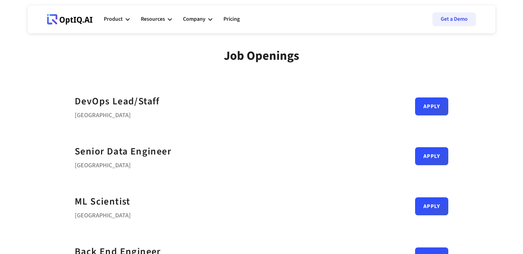 This screenshot has width=523, height=254. What do you see at coordinates (47, 24) in the screenshot?
I see `div: Webflow Homepage` at bounding box center [47, 24].